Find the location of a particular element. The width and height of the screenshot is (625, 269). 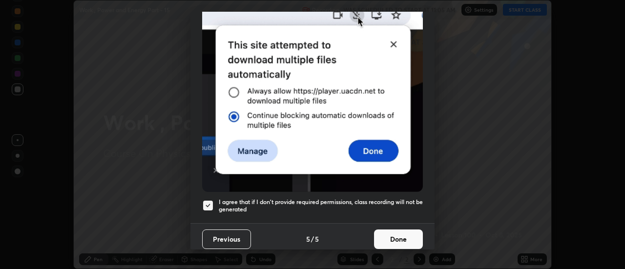

button: Previous is located at coordinates (227, 239).